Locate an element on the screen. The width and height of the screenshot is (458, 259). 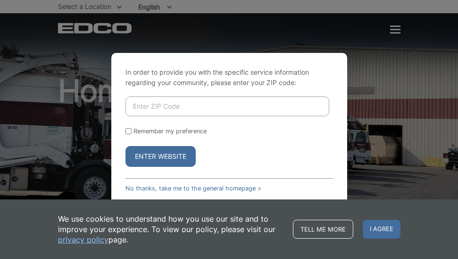
input: Enter ZIP Code is located at coordinates (227, 106).